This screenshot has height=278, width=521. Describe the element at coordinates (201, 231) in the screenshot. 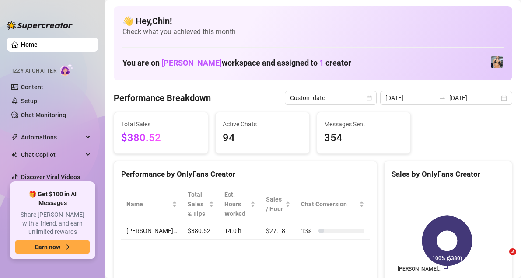

I see `td: $380.52` at that location.